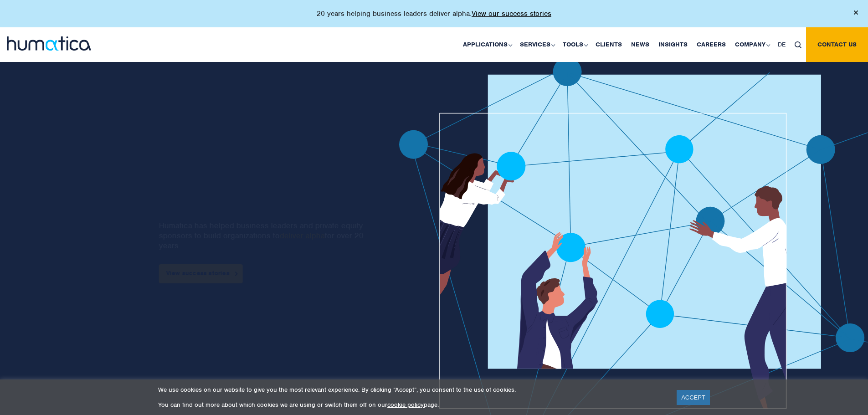  I want to click on a: Careers, so click(711, 45).